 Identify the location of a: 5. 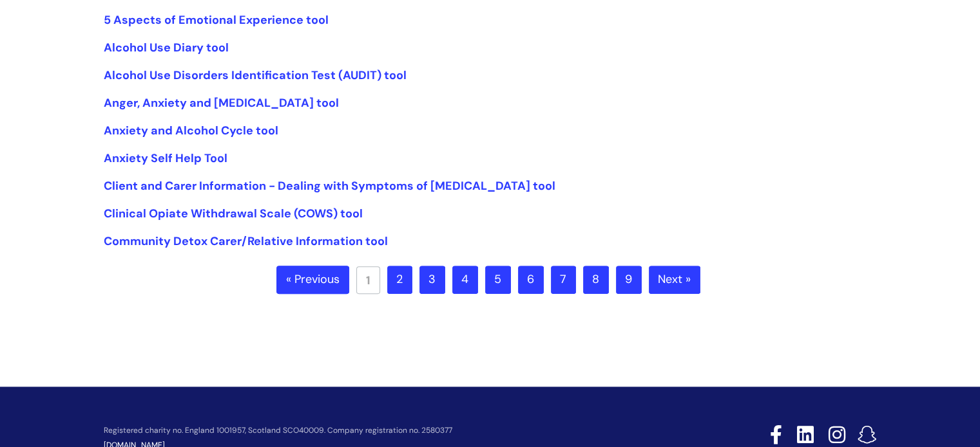
(498, 280).